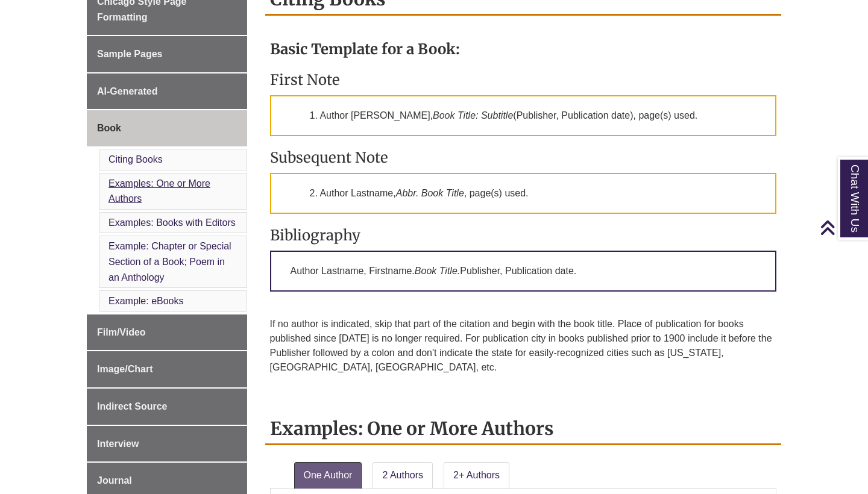  I want to click on a: Examples: Books with Editors, so click(172, 222).